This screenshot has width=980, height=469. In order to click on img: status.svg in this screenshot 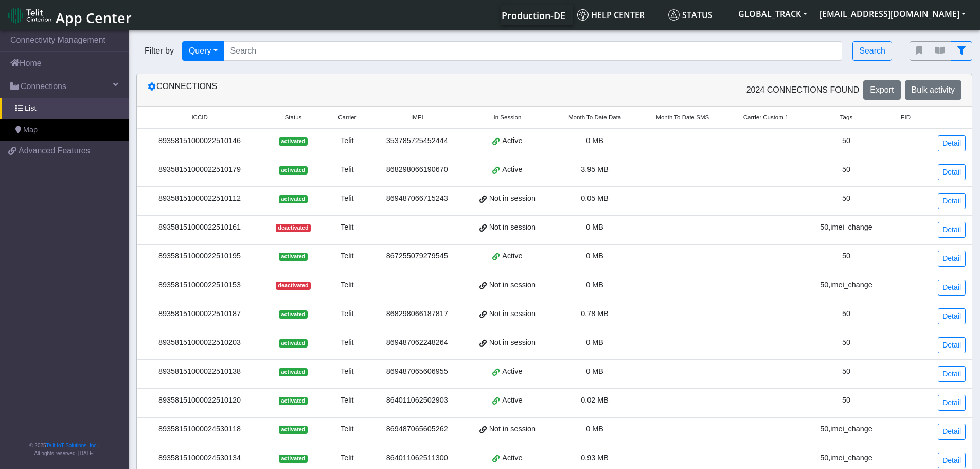, I will do `click(674, 15)`.